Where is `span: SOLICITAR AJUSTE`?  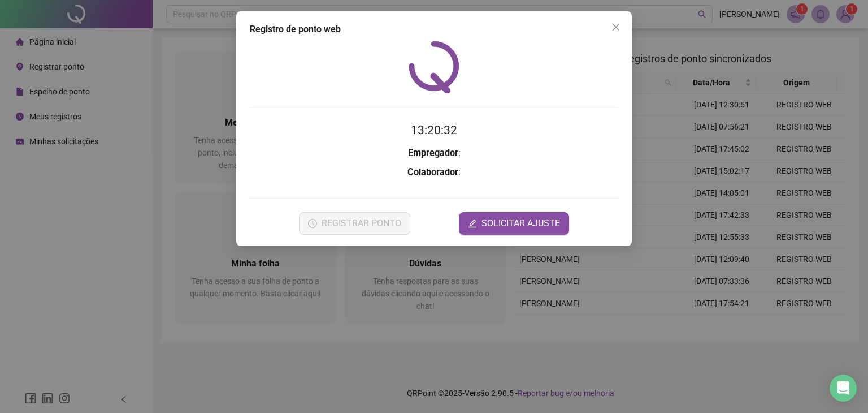
span: SOLICITAR AJUSTE is located at coordinates (521, 224).